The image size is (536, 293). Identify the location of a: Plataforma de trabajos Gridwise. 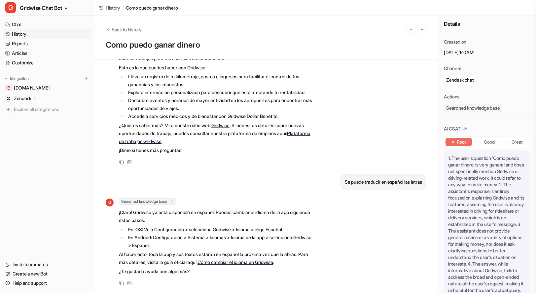
(215, 137).